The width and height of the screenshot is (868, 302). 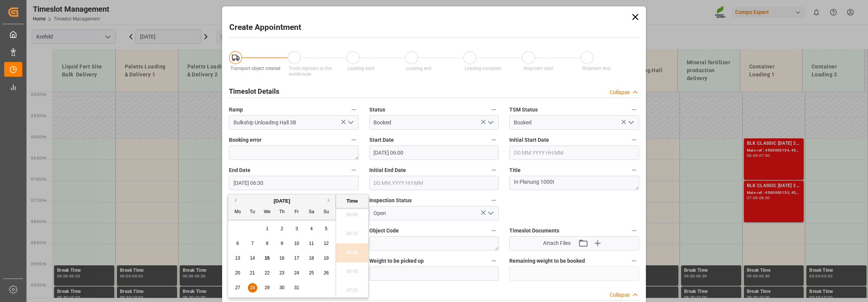 What do you see at coordinates (255, 69) in the screenshot?
I see `span: Transport object created` at bounding box center [255, 69].